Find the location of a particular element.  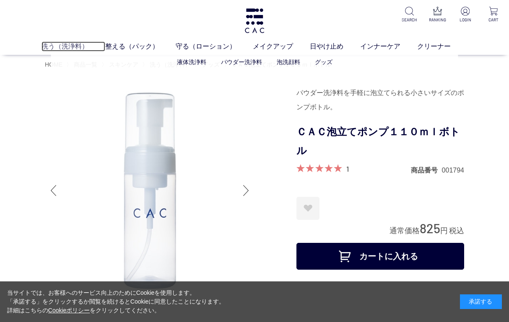

p: RANKING is located at coordinates (437, 20).